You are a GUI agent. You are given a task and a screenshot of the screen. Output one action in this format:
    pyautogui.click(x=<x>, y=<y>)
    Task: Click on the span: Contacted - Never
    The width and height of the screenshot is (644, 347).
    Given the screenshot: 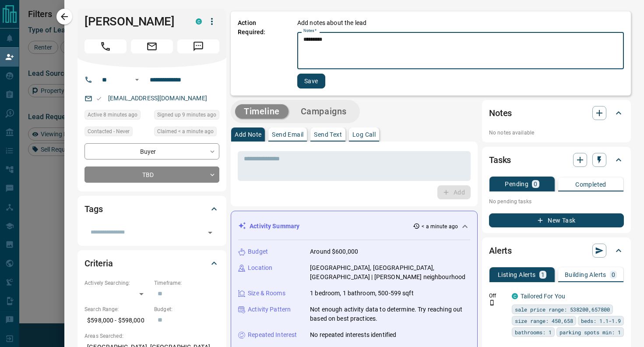 What is the action you would take?
    pyautogui.click(x=108, y=132)
    